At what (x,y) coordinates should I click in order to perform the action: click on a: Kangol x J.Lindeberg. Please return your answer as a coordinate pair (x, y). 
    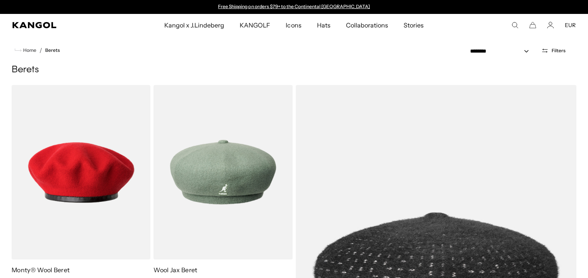
    Looking at the image, I should click on (195, 25).